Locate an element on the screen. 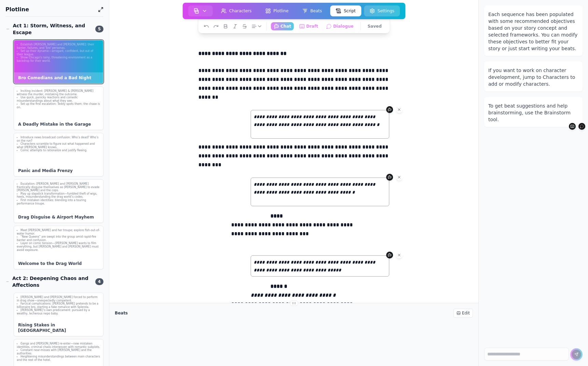 The image size is (588, 366). div: Bro Comedians and a Bad Night is located at coordinates (58, 78).